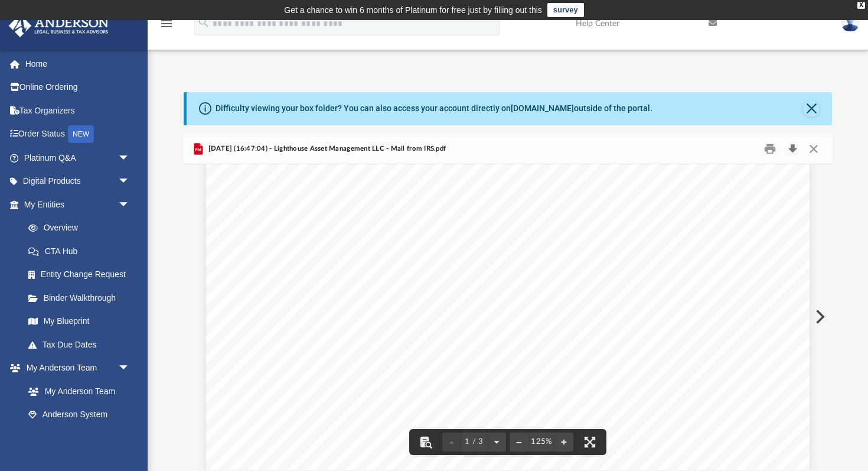 The width and height of the screenshot is (868, 471). What do you see at coordinates (79, 321) in the screenshot?
I see `a: My Blueprint` at bounding box center [79, 321].